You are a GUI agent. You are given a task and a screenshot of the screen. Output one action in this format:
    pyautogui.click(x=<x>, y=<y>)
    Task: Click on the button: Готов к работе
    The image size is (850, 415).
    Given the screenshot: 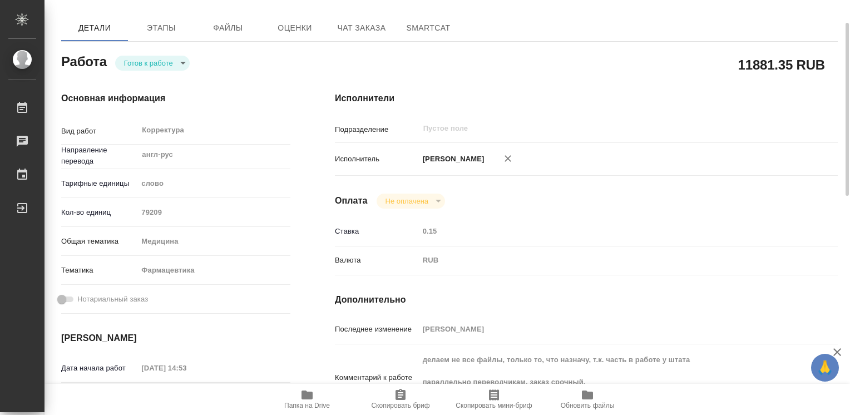 What is the action you would take?
    pyautogui.click(x=149, y=63)
    